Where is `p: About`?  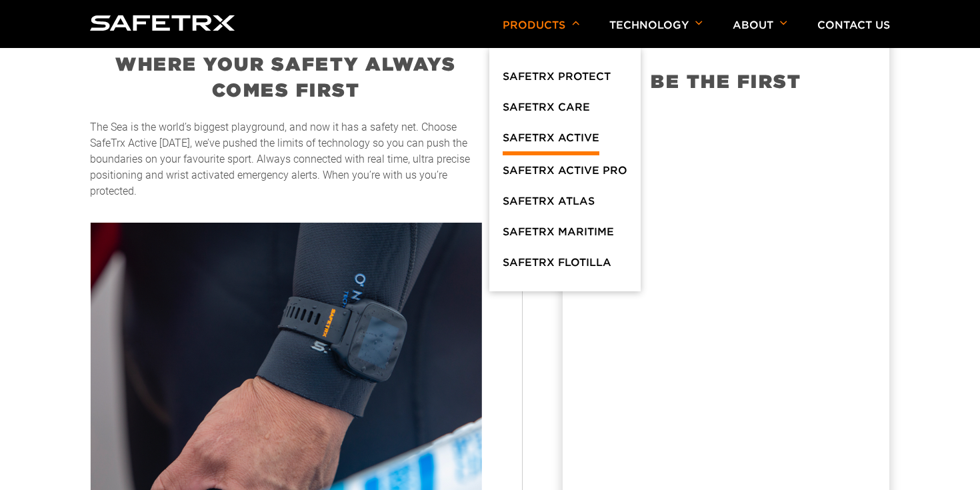 p: About is located at coordinates (760, 34).